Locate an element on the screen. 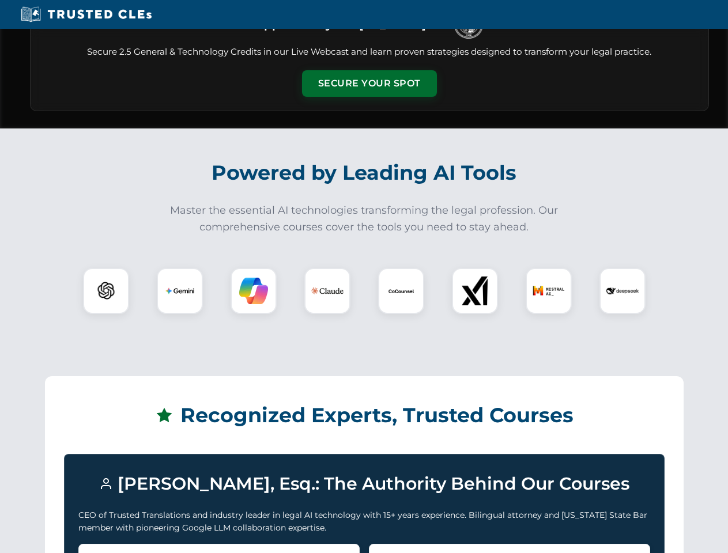 The width and height of the screenshot is (728, 553). button: Secure Your Spot is located at coordinates (369, 84).